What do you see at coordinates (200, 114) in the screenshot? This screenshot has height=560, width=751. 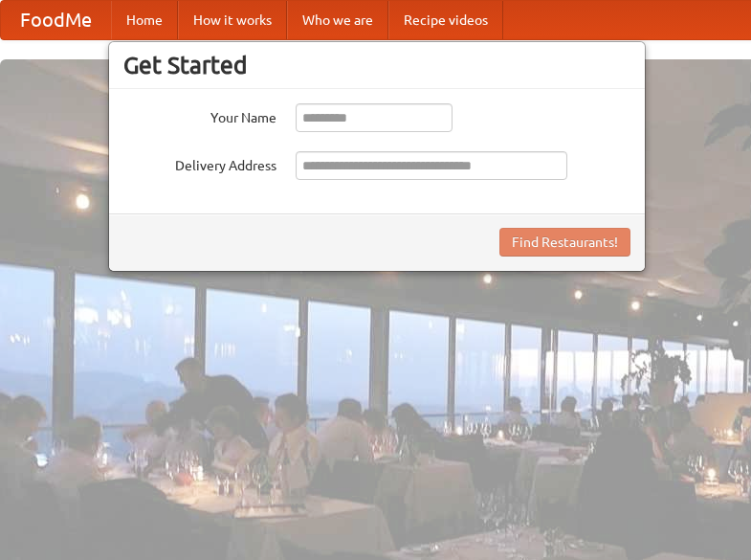 I see `label: Your Name` at bounding box center [200, 114].